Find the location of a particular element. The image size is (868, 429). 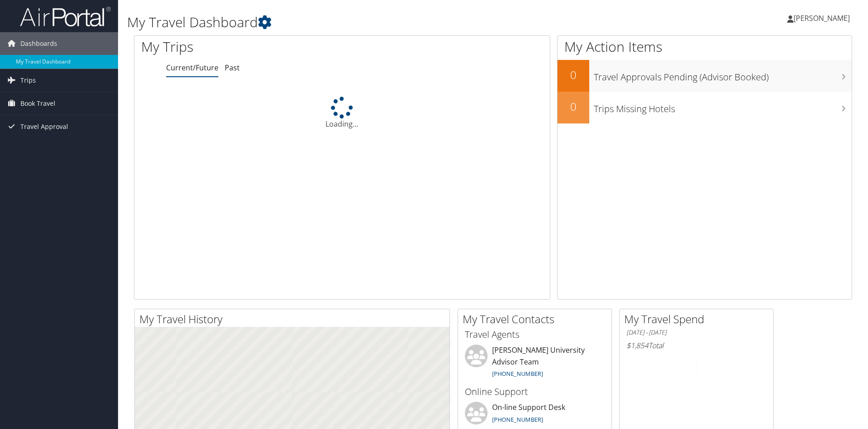

h1: My Action Items is located at coordinates (704, 47).